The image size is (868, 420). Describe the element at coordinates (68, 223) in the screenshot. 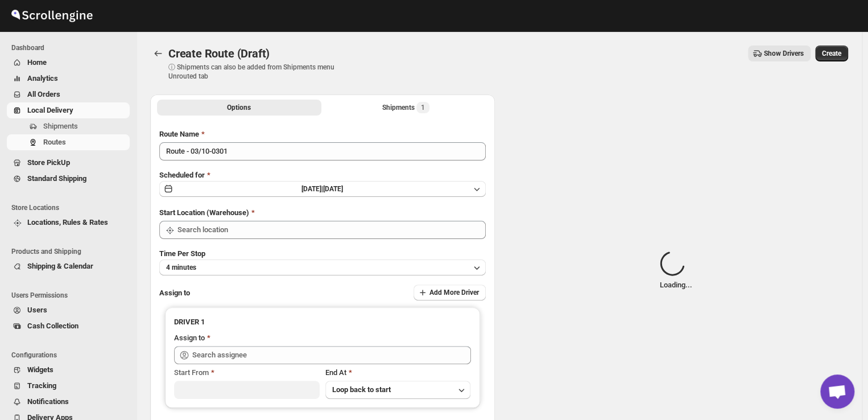

I see `button: Locations, Rules & Rates` at that location.